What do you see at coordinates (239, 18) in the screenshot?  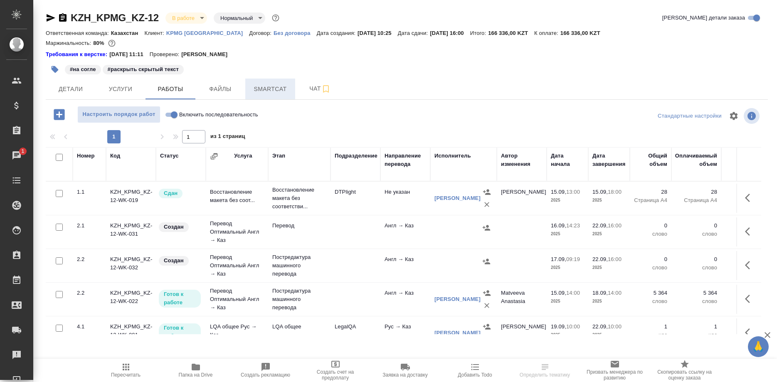 I see `div: В работе` at bounding box center [239, 18].